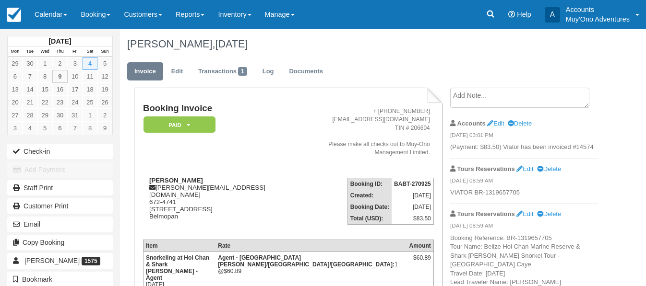 The height and width of the screenshot is (286, 646). What do you see at coordinates (179, 125) in the screenshot?
I see `em: Paid` at bounding box center [179, 125].